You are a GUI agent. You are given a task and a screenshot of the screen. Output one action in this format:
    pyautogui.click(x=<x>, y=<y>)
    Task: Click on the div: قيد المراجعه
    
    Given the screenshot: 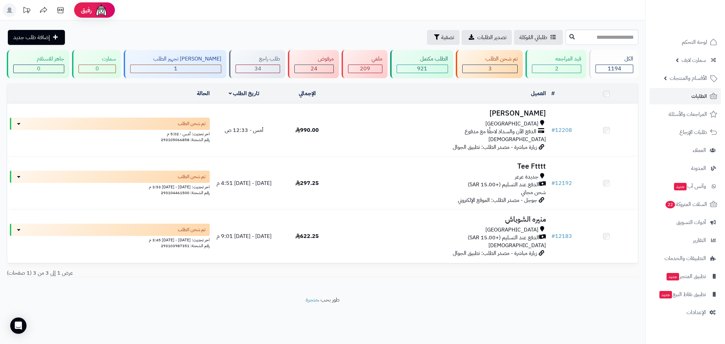 What is the action you would take?
    pyautogui.click(x=557, y=59)
    